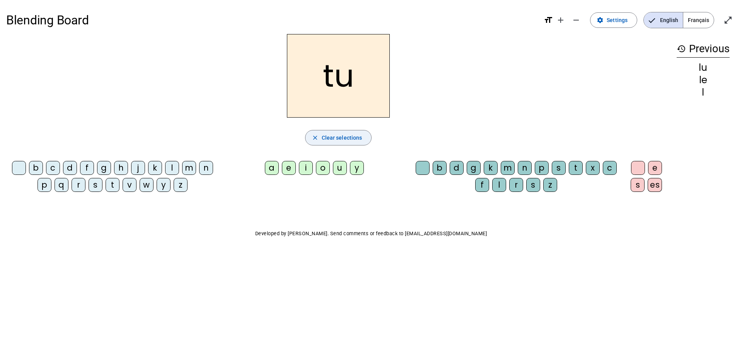  Describe the element at coordinates (338, 138) in the screenshot. I see `button: Clear selections` at that location.